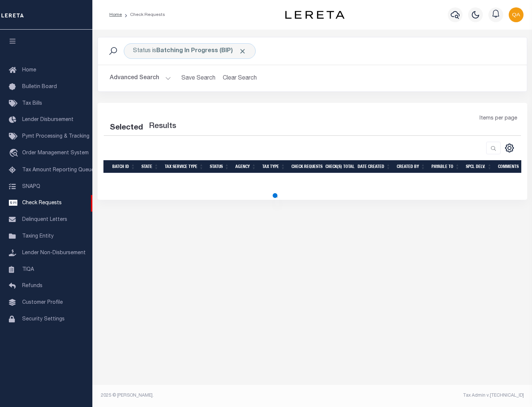 The width and height of the screenshot is (532, 407). Describe the element at coordinates (498, 119) in the screenshot. I see `span: Items per page` at that location.